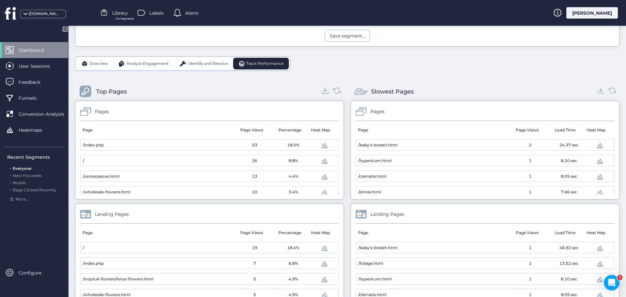 The height and width of the screenshot is (297, 626). I want to click on span: Feedback, so click(34, 82).